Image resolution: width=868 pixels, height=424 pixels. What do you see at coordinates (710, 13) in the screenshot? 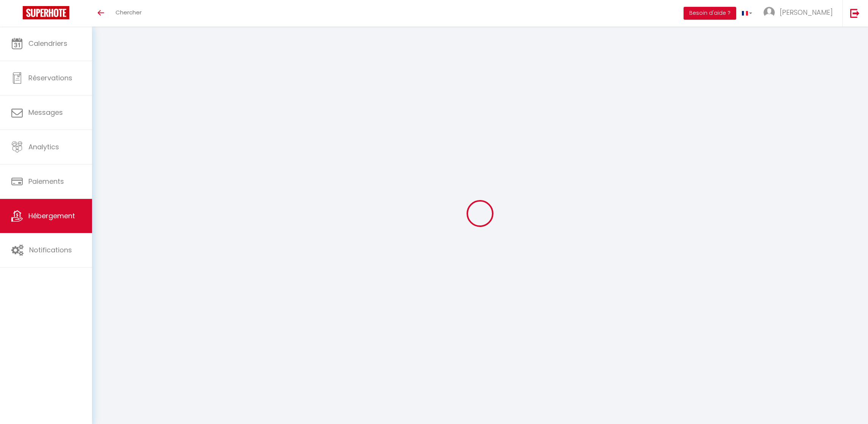
I see `button: Besoin d'aide ?` at bounding box center [710, 13].